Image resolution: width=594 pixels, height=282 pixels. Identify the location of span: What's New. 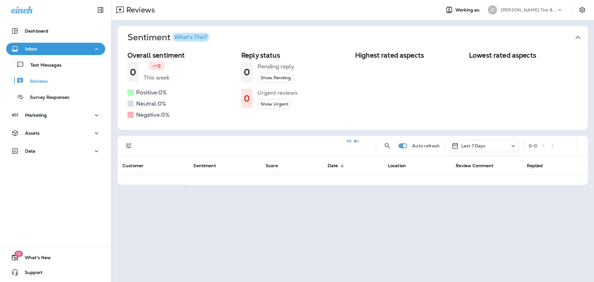
(35, 259).